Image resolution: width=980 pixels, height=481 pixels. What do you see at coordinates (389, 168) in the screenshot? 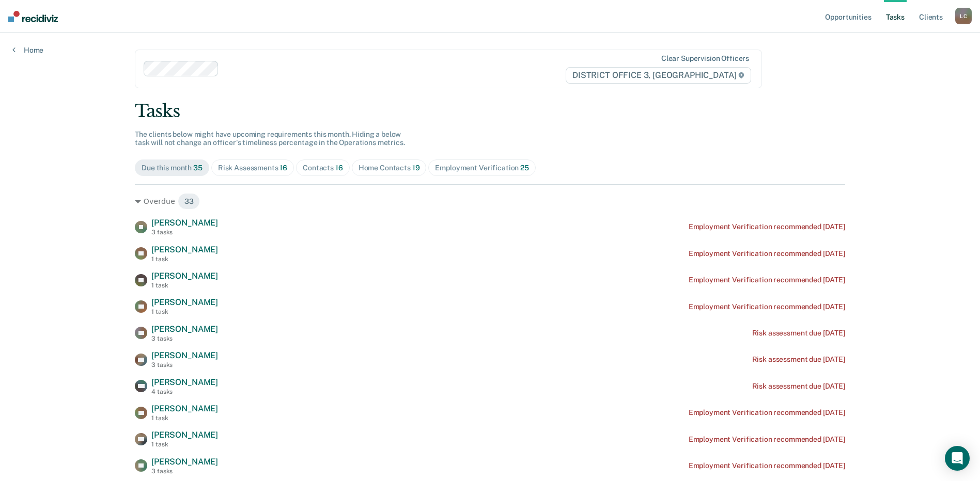
I see `div: Home Contacts` at bounding box center [389, 168].